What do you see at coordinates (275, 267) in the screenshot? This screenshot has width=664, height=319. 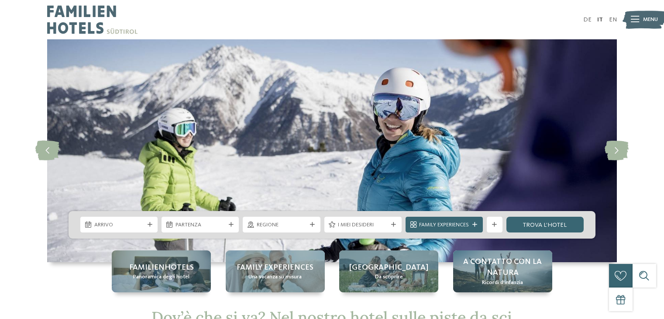 I see `span: Family experiences` at bounding box center [275, 267].